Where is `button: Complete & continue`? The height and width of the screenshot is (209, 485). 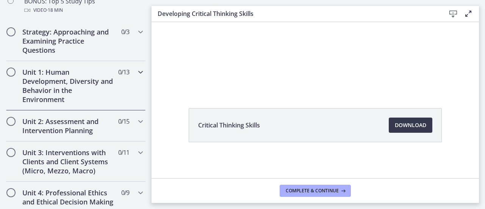
button: Complete & continue is located at coordinates (315, 191).